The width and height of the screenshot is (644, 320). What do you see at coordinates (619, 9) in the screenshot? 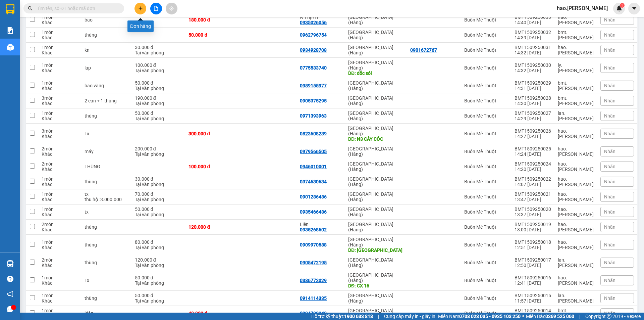
I see `img: icon-new-feature` at bounding box center [619, 9].